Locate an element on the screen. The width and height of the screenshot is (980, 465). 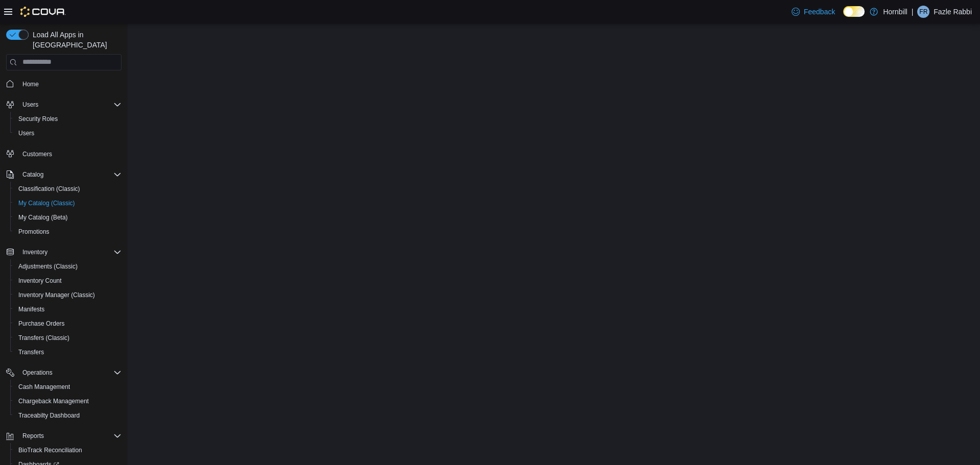
button: Traceabilty Dashboard is located at coordinates (68, 416).